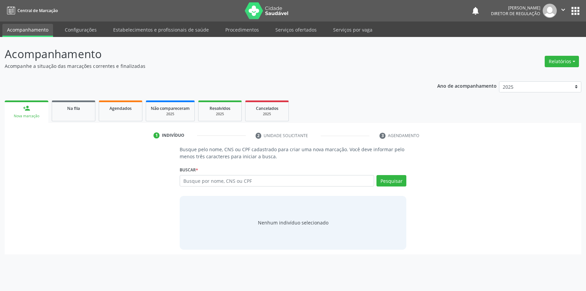  I want to click on img: img, so click(550, 11).